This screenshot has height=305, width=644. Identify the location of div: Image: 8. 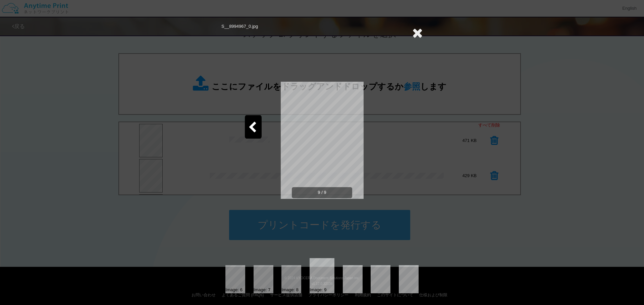
(290, 290).